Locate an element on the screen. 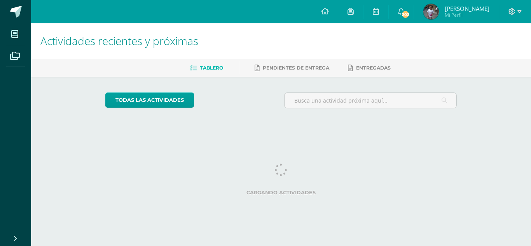 The image size is (531, 246). img: dd439ecb1d5cad5dd78233ca97c5defb.png is located at coordinates (431, 12).